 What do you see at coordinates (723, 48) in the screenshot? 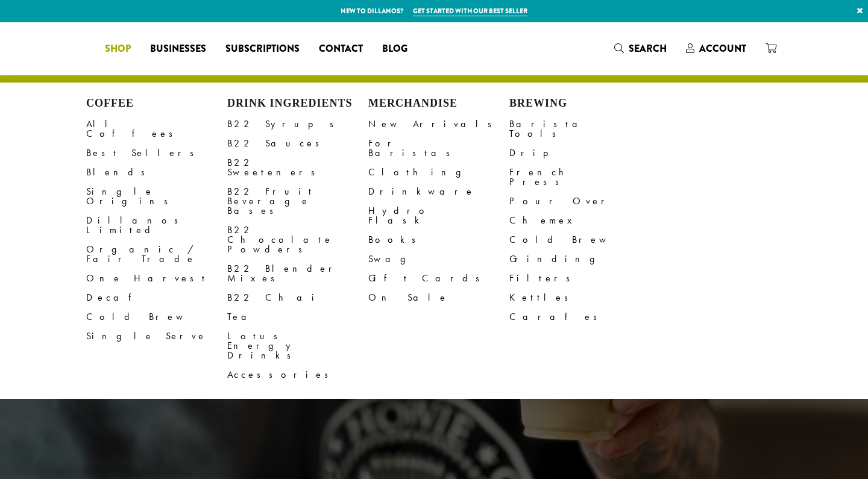
I see `span: Account` at bounding box center [723, 48].